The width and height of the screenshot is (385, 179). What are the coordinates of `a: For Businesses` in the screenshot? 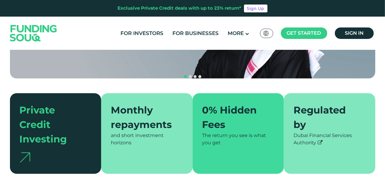 It's located at (196, 33).